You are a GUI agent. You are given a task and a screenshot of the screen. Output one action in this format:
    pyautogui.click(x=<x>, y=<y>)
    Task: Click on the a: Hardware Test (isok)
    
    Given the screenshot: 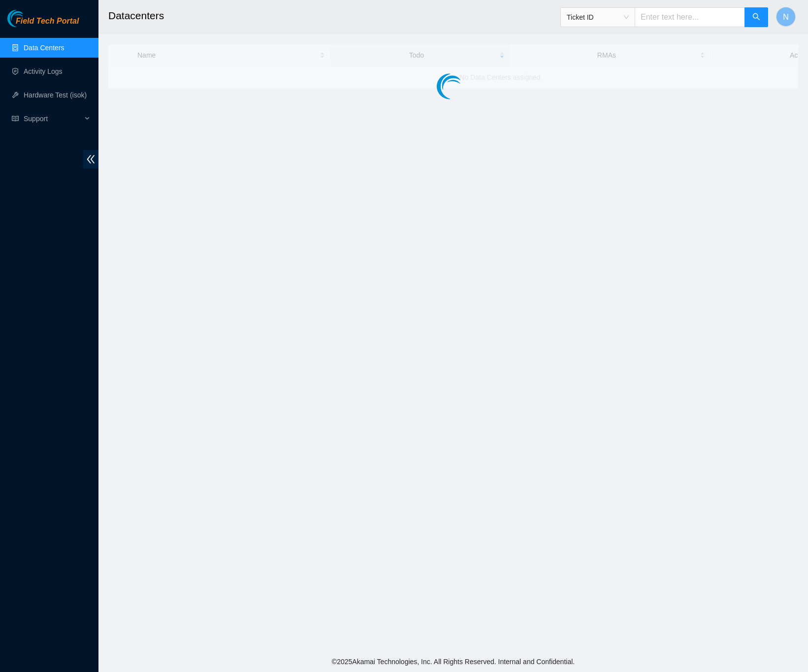 What is the action you would take?
    pyautogui.click(x=55, y=95)
    